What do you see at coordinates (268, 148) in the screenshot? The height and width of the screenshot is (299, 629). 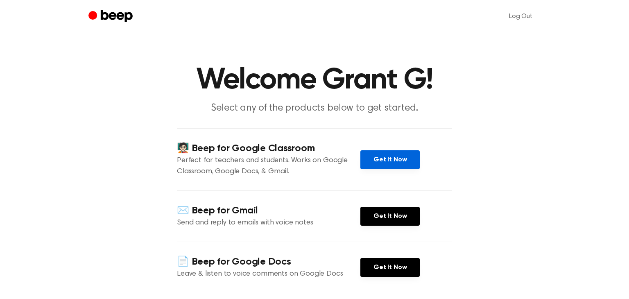 I see `h4: 🧑🏻‍🏫 Beep for Google Classroom` at bounding box center [268, 148].